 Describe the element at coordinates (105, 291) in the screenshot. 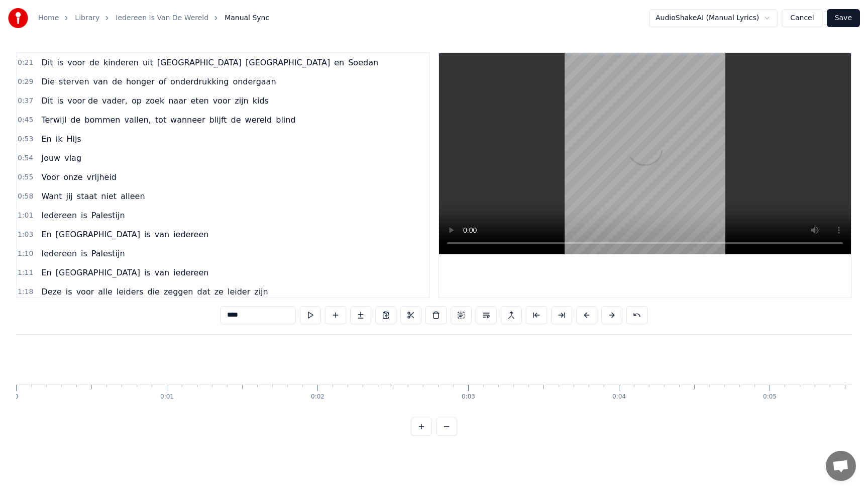

I see `span: alle` at that location.